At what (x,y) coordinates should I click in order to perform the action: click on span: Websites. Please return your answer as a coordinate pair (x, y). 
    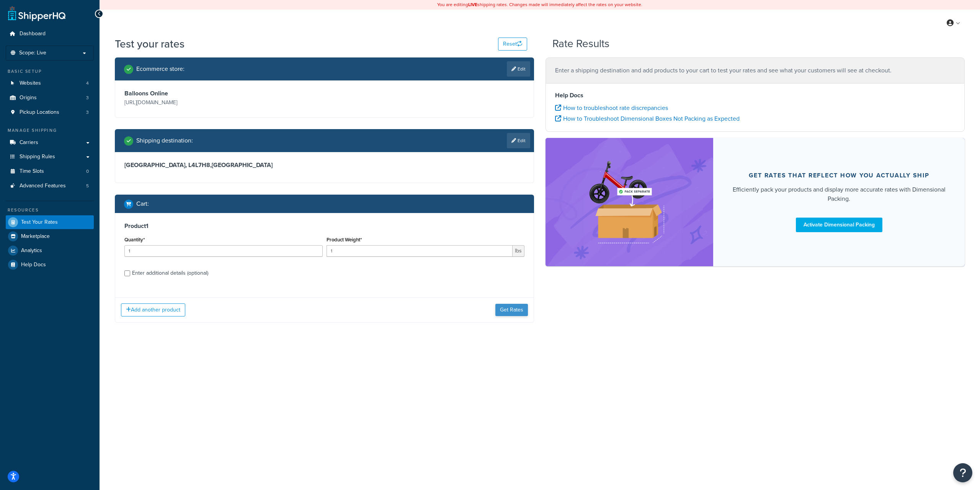
    Looking at the image, I should click on (30, 83).